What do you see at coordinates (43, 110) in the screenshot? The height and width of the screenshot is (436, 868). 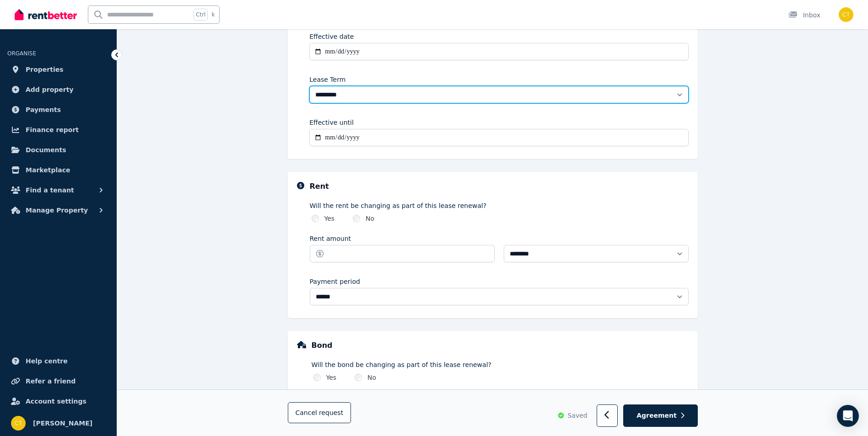 I see `span: Payments` at bounding box center [43, 110].